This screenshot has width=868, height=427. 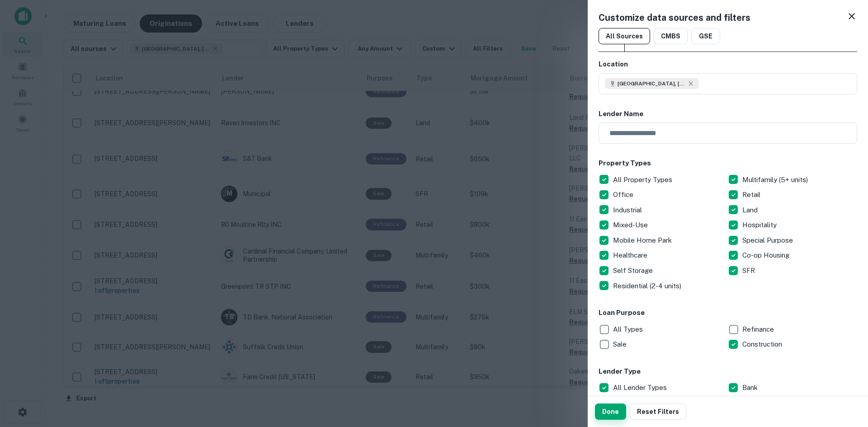 I want to click on button: All Sources, so click(x=625, y=36).